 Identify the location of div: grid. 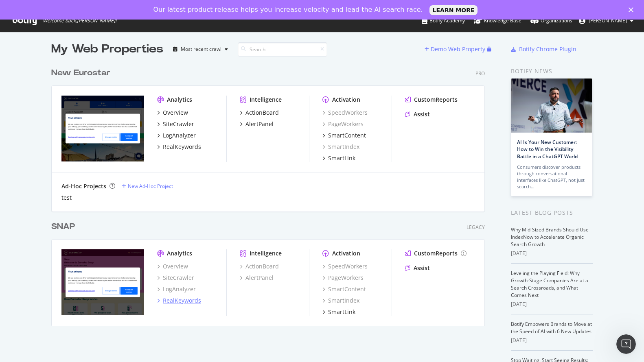
(271, 192).